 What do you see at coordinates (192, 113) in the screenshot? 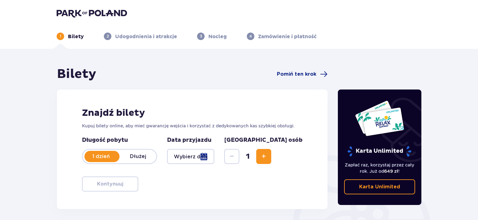
I see `h2: Znajdź bilety` at bounding box center [192, 113].